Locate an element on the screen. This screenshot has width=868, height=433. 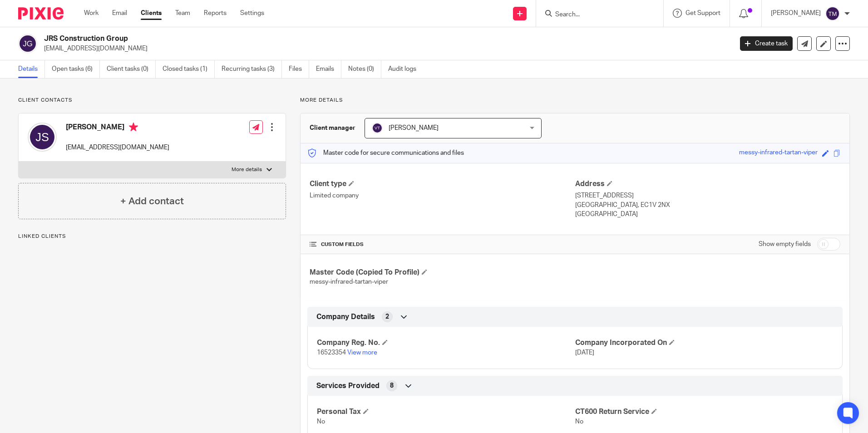
span: messy-infrared-tartan-viper is located at coordinates (349, 282).